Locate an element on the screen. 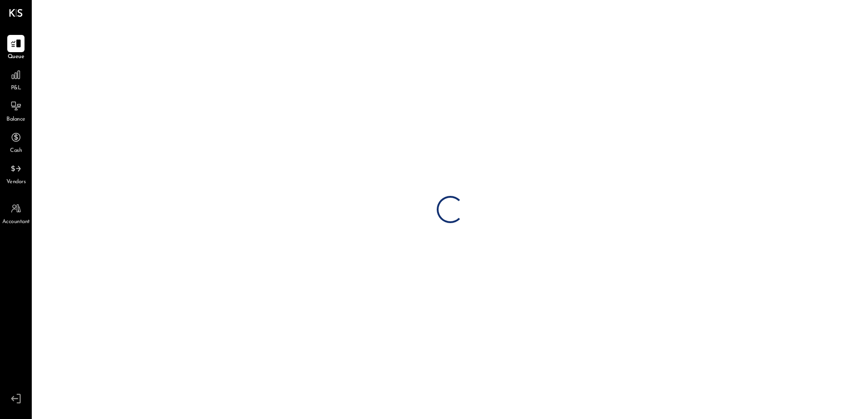 This screenshot has height=419, width=868. span: P&L is located at coordinates (16, 88).